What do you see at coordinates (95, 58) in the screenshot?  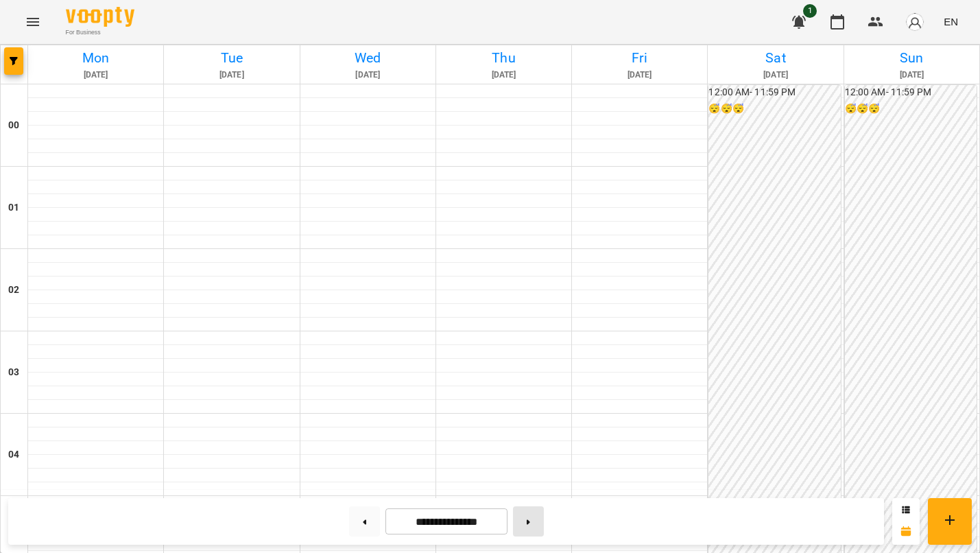 I see `h6: Mon` at bounding box center [95, 58].